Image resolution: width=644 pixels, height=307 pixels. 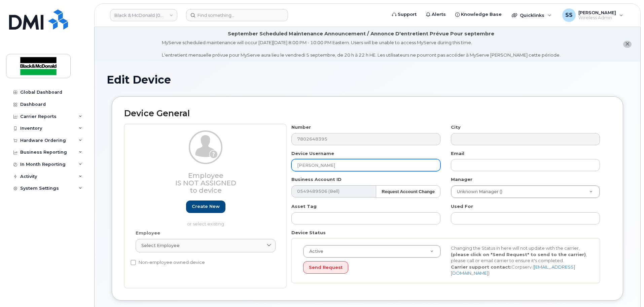 What do you see at coordinates (168, 262) in the screenshot?
I see `label: Non-employee owned device` at bounding box center [168, 262].